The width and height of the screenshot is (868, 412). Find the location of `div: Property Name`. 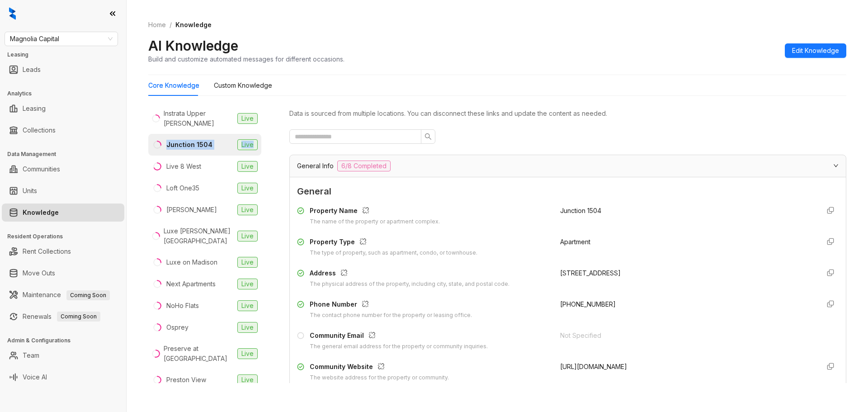

div: Property Name is located at coordinates (375, 212).